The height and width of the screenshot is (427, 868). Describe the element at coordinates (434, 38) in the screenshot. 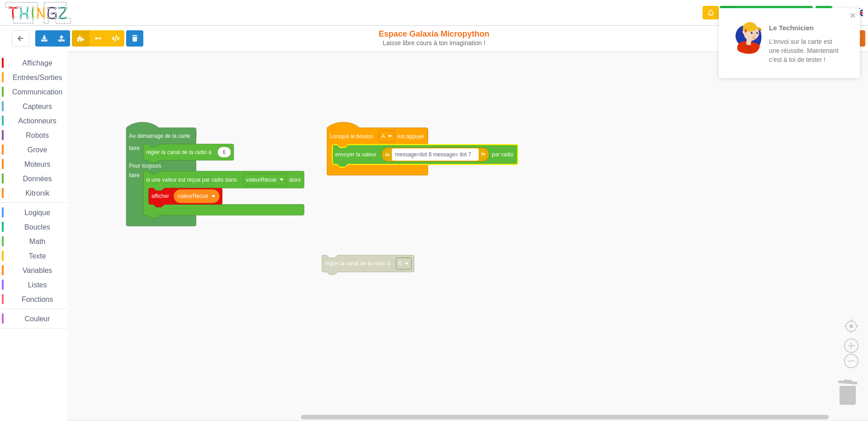

I see `div: Espace Galaxia Micropython` at that location.